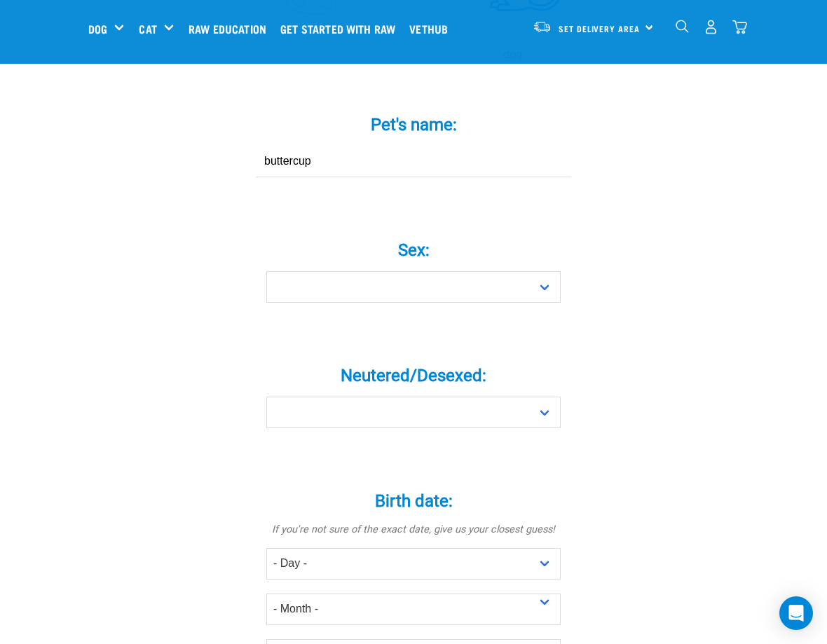  What do you see at coordinates (147, 29) in the screenshot?
I see `a: Cat` at bounding box center [147, 29].